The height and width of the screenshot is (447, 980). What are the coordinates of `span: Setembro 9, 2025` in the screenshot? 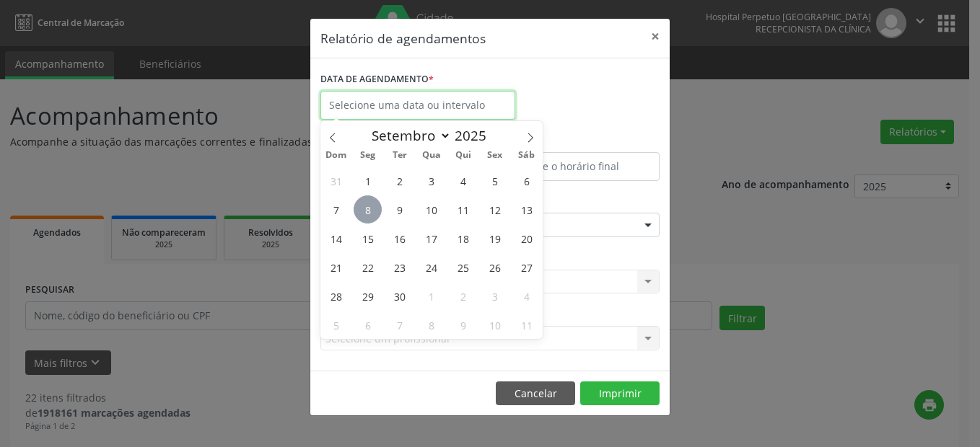 It's located at (399, 209).